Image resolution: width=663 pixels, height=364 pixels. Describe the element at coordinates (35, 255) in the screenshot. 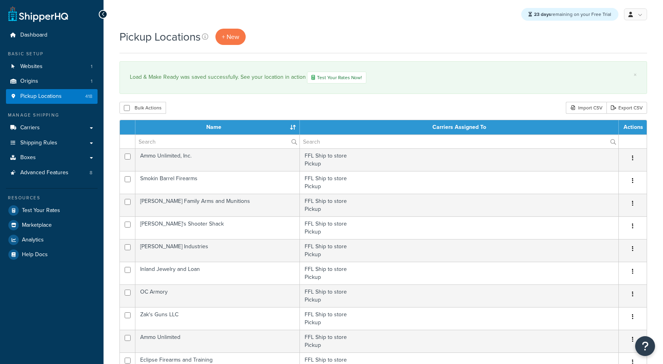

I see `span: Help Docs` at that location.